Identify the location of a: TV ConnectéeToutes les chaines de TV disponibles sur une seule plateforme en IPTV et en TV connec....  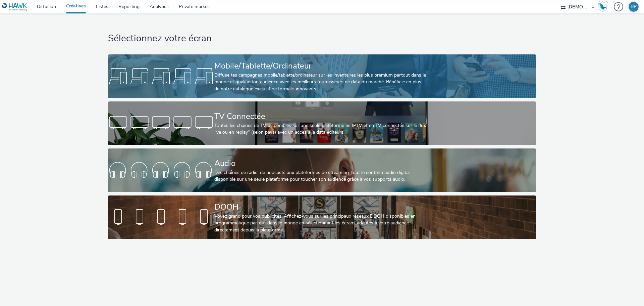
(322, 123).